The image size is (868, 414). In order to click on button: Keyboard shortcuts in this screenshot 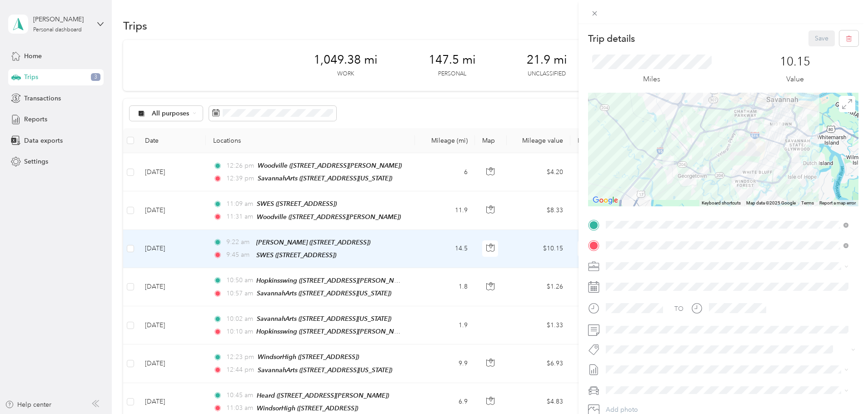, I will do `click(721, 203)`.